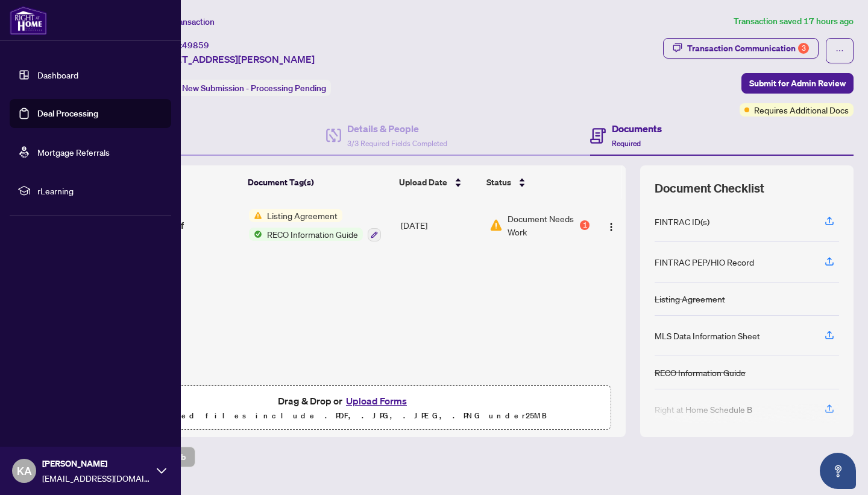 The image size is (868, 495). Describe the element at coordinates (195, 45) in the screenshot. I see `span: 49859` at that location.